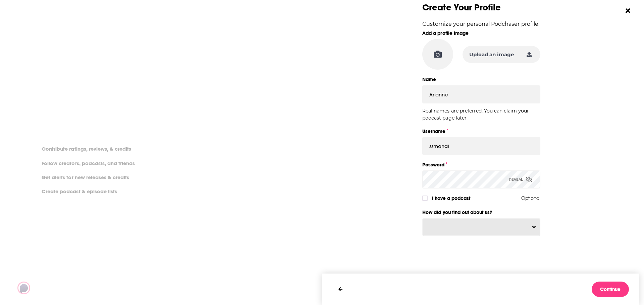  What do you see at coordinates (105, 136) in the screenshot?
I see `li: On Podchaser you can:` at bounding box center [105, 136].